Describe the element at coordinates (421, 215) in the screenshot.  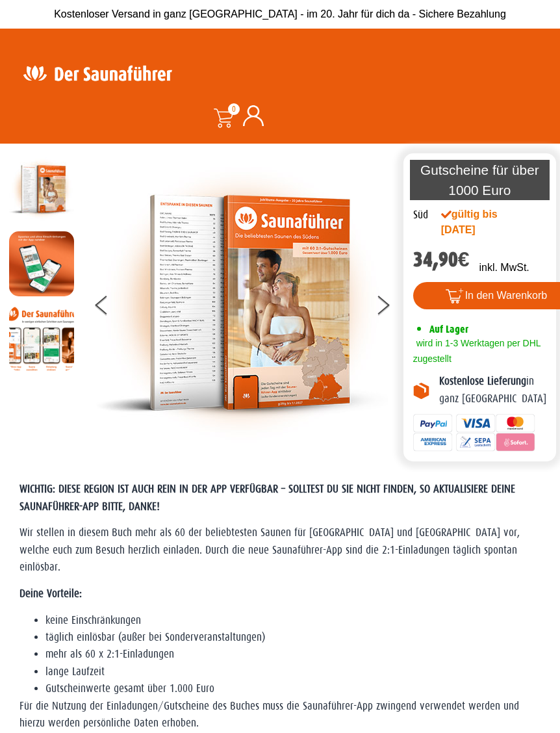
I see `div: Süd` at that location.